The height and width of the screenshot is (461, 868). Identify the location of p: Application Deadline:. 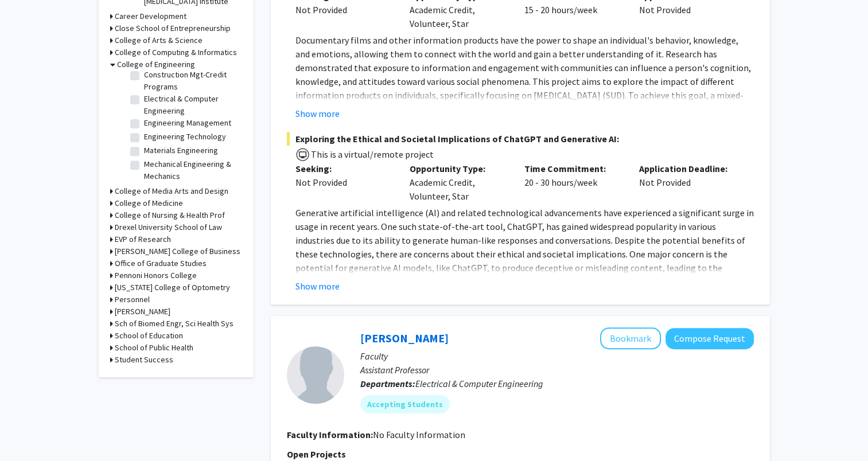
(688, 169).